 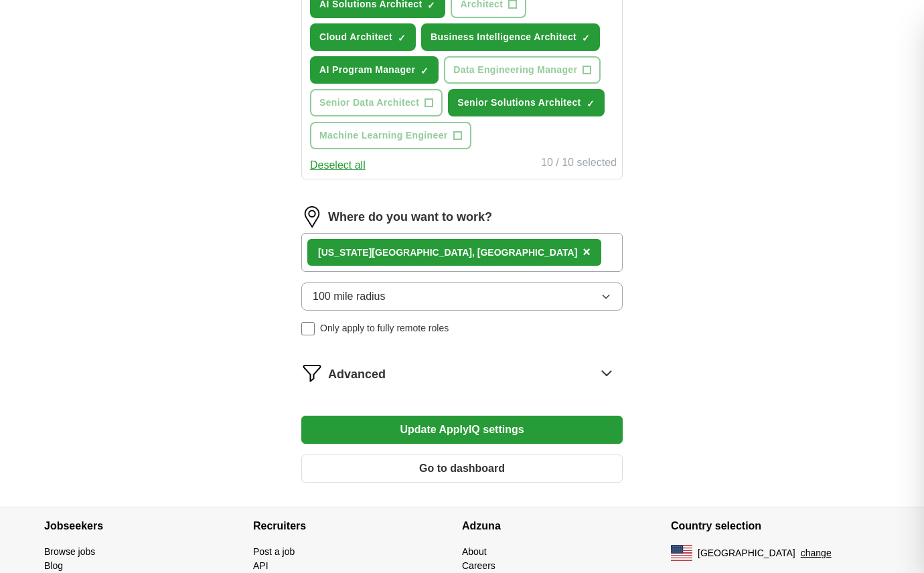 I want to click on input: Only apply to fully remote roles, so click(x=308, y=328).